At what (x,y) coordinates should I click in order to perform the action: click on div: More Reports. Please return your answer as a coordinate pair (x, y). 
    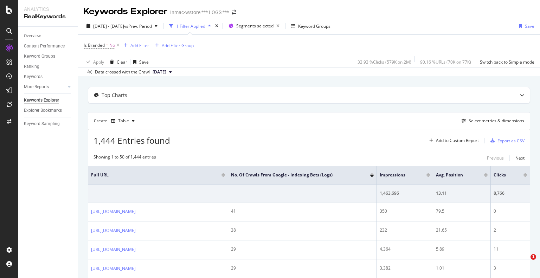
    Looking at the image, I should click on (36, 87).